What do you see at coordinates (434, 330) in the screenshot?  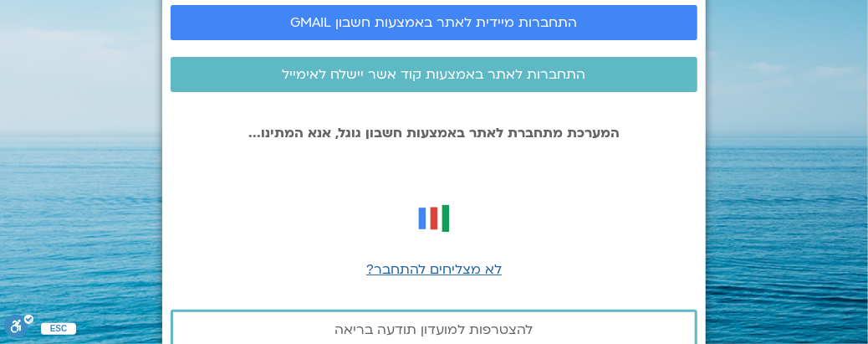 I see `span: להצטרפות למועדון תודעה בריאה` at bounding box center [434, 330].